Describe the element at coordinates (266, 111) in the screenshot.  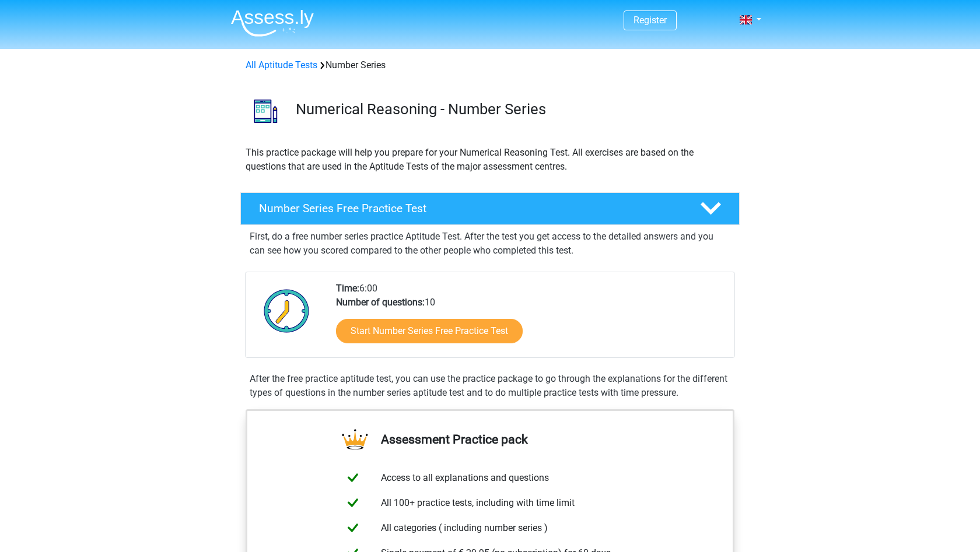
I see `img: number series` at that location.